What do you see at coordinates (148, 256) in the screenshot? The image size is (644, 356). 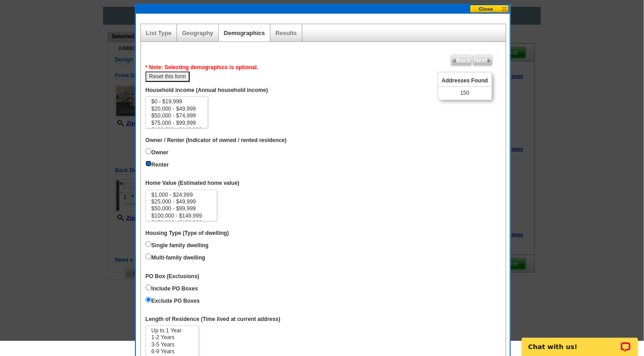 I see `input: Multi-family dwelling` at bounding box center [148, 256].